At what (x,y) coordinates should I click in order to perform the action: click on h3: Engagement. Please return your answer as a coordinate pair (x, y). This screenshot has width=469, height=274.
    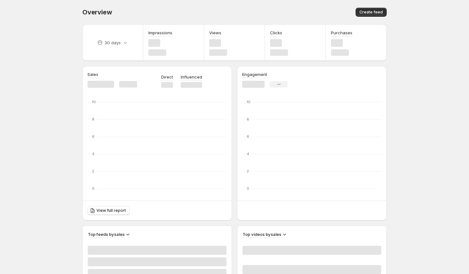
    Looking at the image, I should click on (255, 74).